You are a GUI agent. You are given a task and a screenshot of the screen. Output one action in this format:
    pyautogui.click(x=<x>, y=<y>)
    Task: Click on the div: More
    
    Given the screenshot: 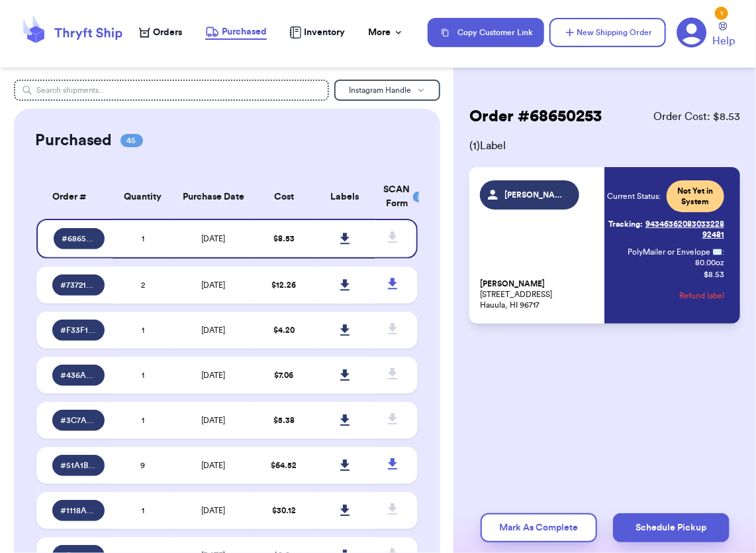 What is the action you would take?
    pyautogui.click(x=386, y=33)
    